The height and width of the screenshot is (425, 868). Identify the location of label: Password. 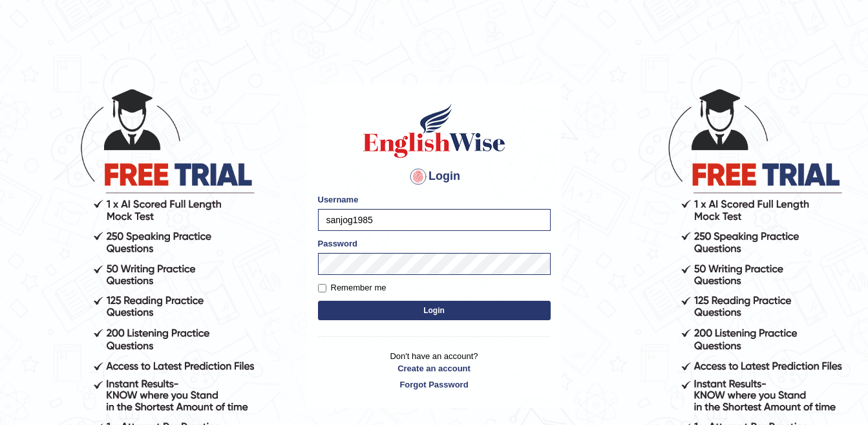
(337, 243).